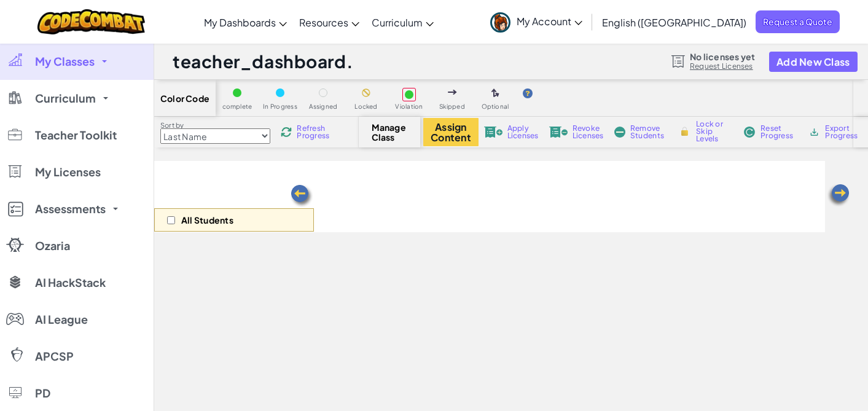 The height and width of the screenshot is (411, 868). Describe the element at coordinates (549, 21) in the screenshot. I see `span: My Account` at that location.